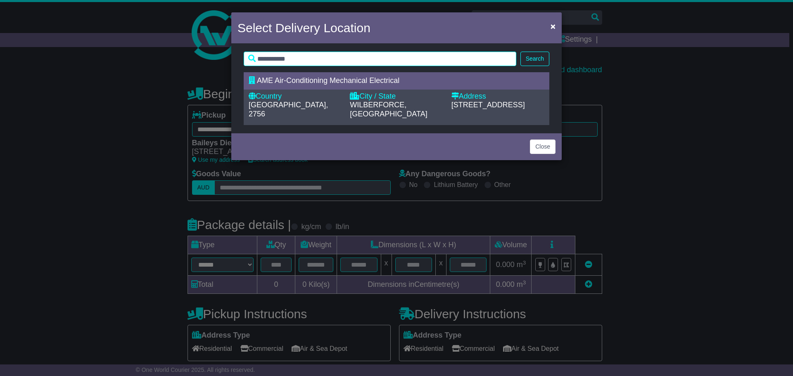 Image resolution: width=793 pixels, height=376 pixels. I want to click on h4: Select Delivery Location, so click(304, 28).